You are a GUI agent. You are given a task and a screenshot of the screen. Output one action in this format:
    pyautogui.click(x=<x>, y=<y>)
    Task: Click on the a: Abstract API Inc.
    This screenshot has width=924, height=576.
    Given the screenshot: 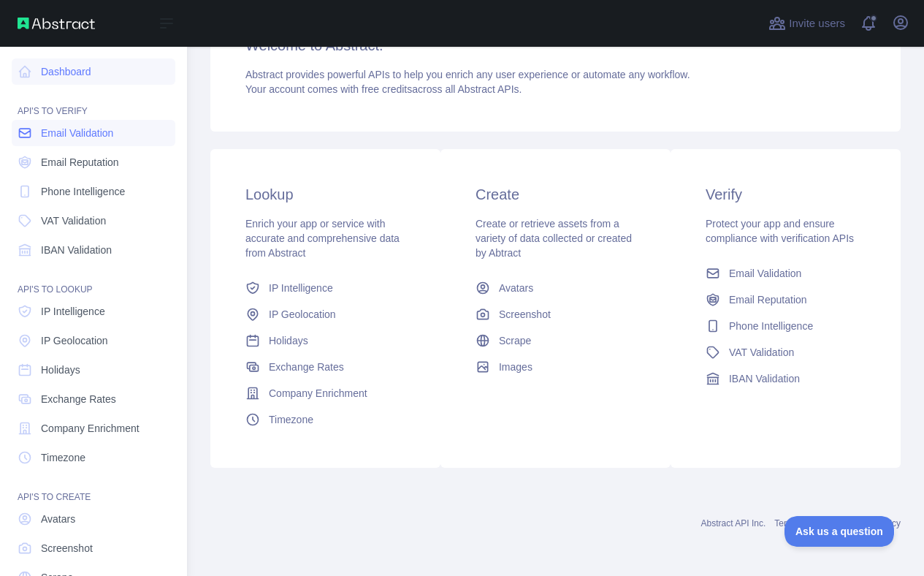 What is the action you would take?
    pyautogui.click(x=733, y=523)
    